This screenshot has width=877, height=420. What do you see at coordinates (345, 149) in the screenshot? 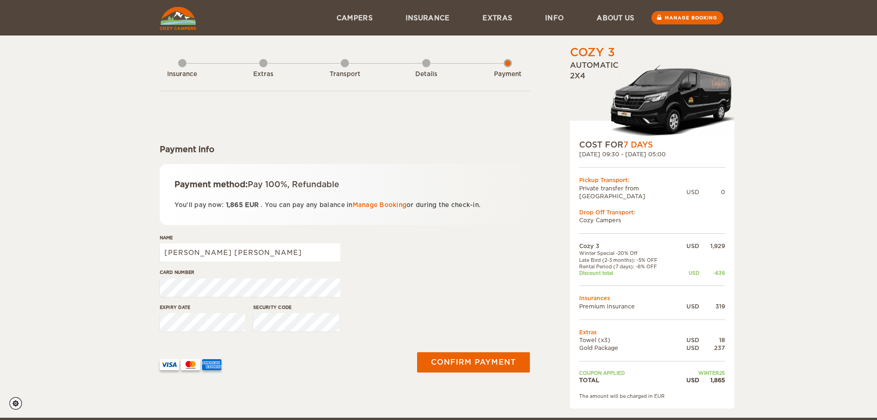
I see `div: Payment info` at bounding box center [345, 149].